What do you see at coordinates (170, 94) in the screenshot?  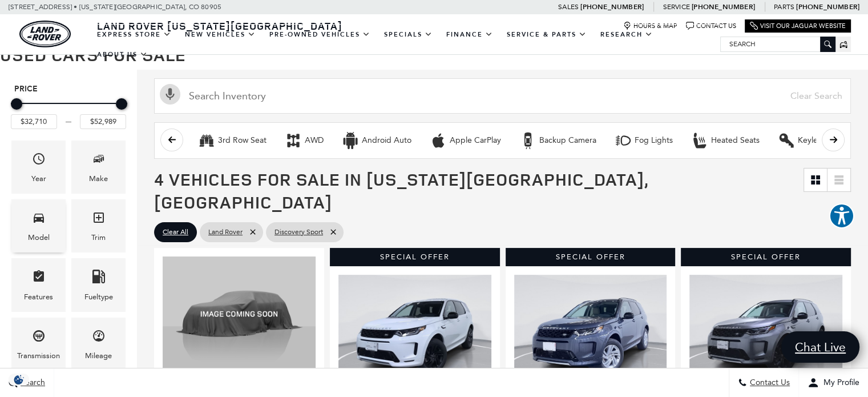 I see `svg: Click to toggle on voice search` at bounding box center [170, 94].